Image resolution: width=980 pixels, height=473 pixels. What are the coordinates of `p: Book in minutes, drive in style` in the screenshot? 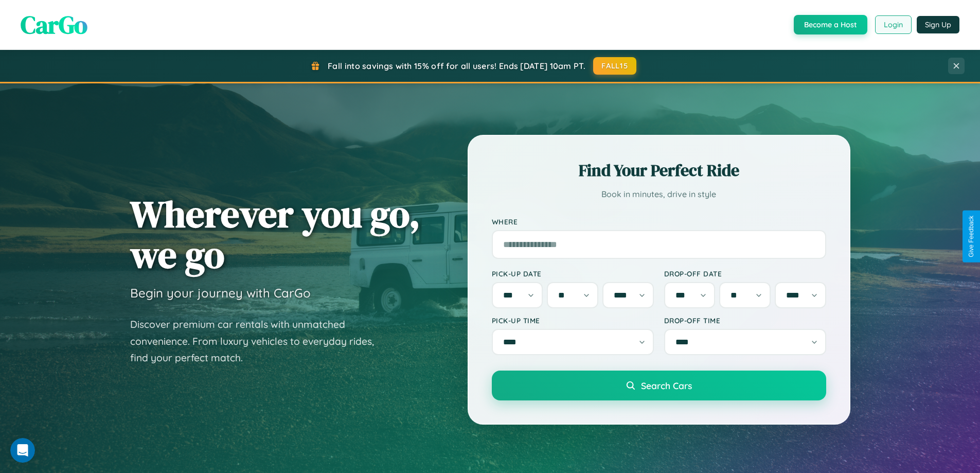 It's located at (659, 194).